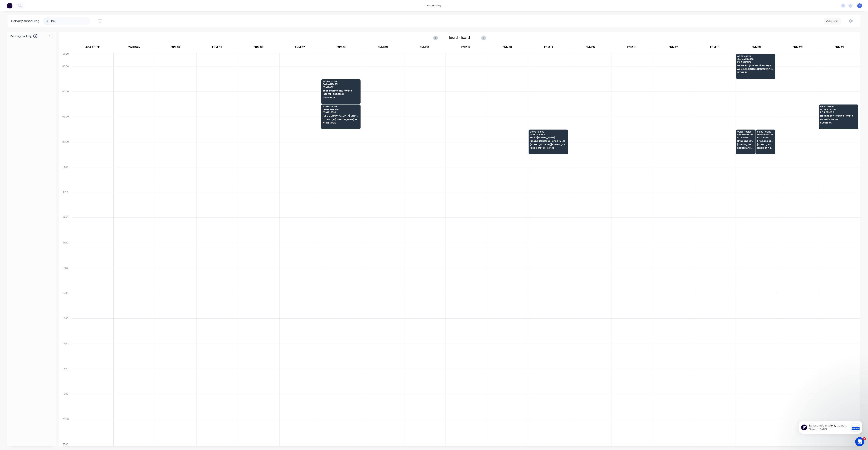 The image size is (868, 450). Describe the element at coordinates (832, 21) in the screenshot. I see `div: Vehicle` at that location.